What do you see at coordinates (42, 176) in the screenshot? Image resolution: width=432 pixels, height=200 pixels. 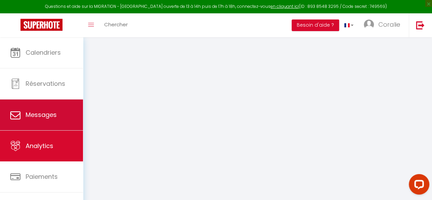 I see `span: Paiements` at bounding box center [42, 176].